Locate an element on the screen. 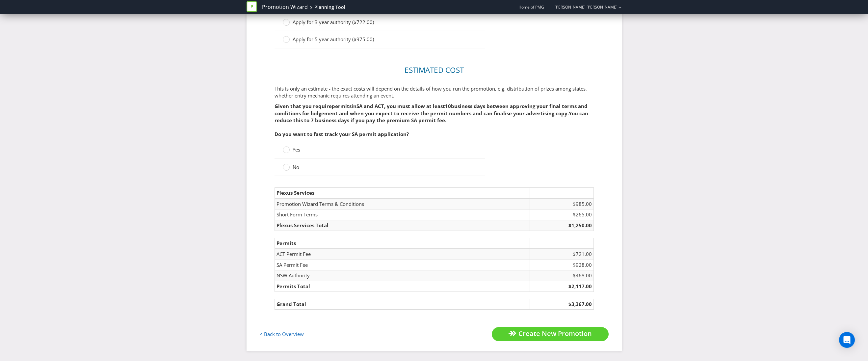  td: NSW Authority is located at coordinates (402, 275).